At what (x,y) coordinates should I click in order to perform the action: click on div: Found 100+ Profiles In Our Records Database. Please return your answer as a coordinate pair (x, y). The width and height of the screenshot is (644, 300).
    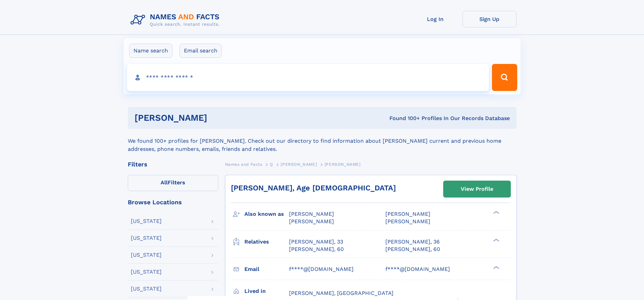
    Looking at the image, I should click on (404, 118).